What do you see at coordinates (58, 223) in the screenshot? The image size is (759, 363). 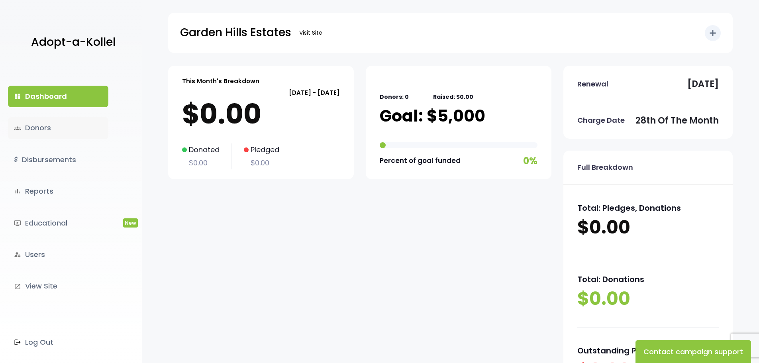 I see `a: ondemand_videoEducationalNew` at bounding box center [58, 223].